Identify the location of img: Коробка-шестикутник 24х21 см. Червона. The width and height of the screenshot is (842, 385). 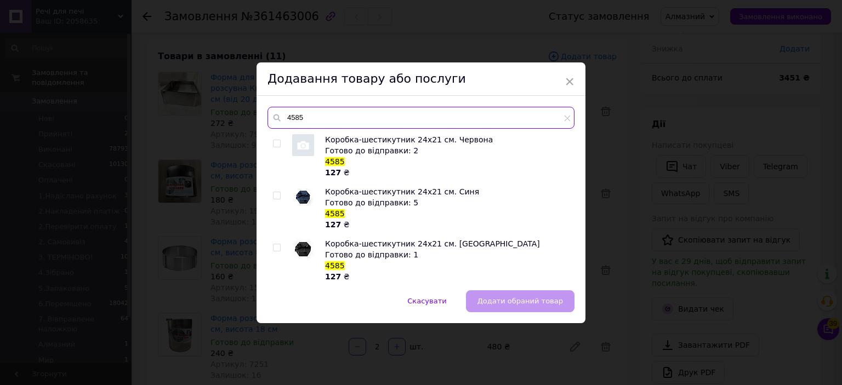
(303, 145).